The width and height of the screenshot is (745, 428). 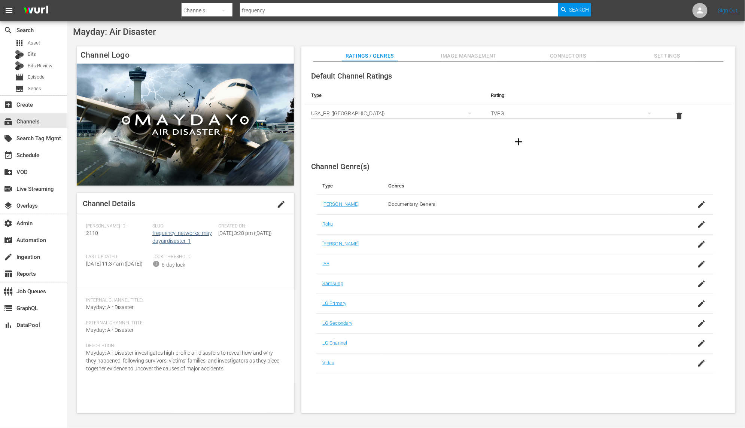 What do you see at coordinates (183, 257) in the screenshot?
I see `span: Lock Threshold:` at bounding box center [183, 257].